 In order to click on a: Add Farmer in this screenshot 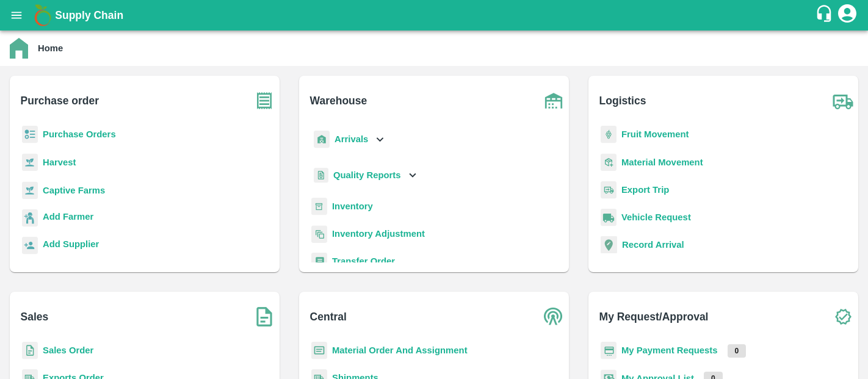, I will do `click(68, 218)`.